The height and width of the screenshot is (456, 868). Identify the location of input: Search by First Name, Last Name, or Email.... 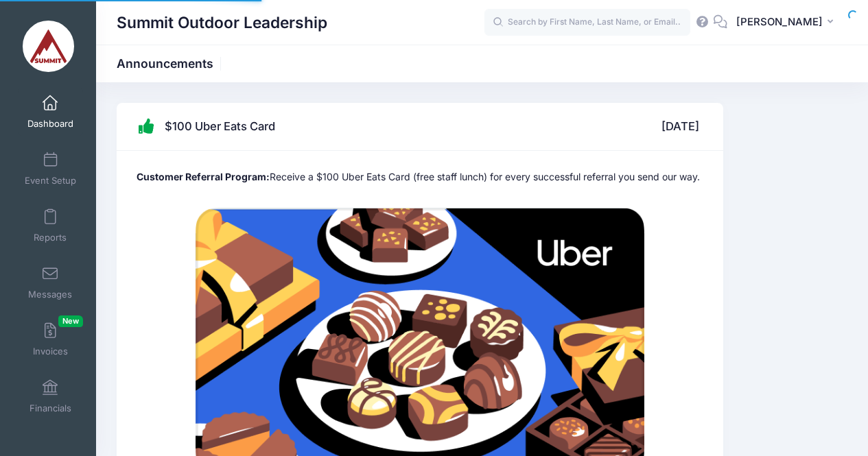
(588, 22).